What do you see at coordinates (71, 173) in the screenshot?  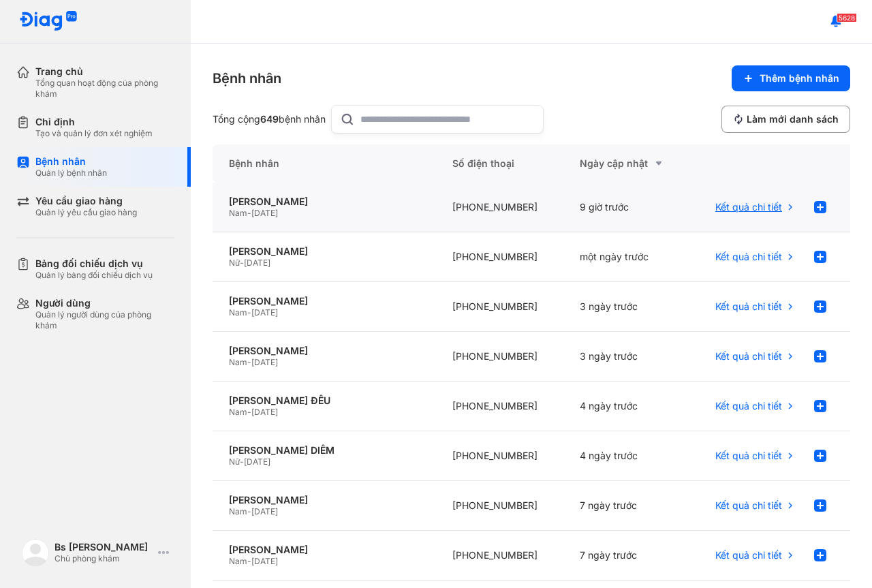 I see `div: Quản lý bệnh nhân` at bounding box center [71, 173].